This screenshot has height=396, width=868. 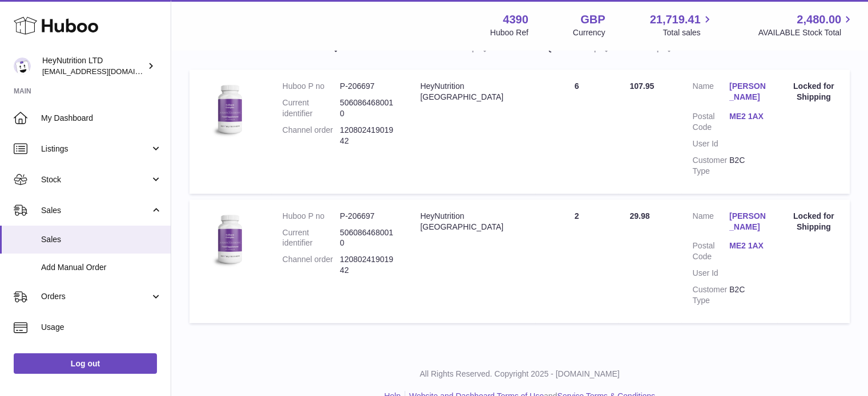 I want to click on span: 21,719.41, so click(x=675, y=19).